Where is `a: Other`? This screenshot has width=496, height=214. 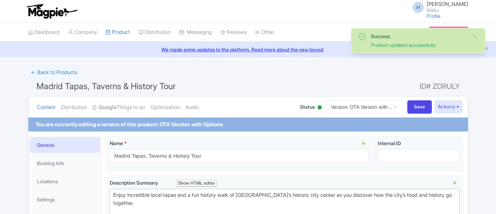
a: Other is located at coordinates (264, 32).